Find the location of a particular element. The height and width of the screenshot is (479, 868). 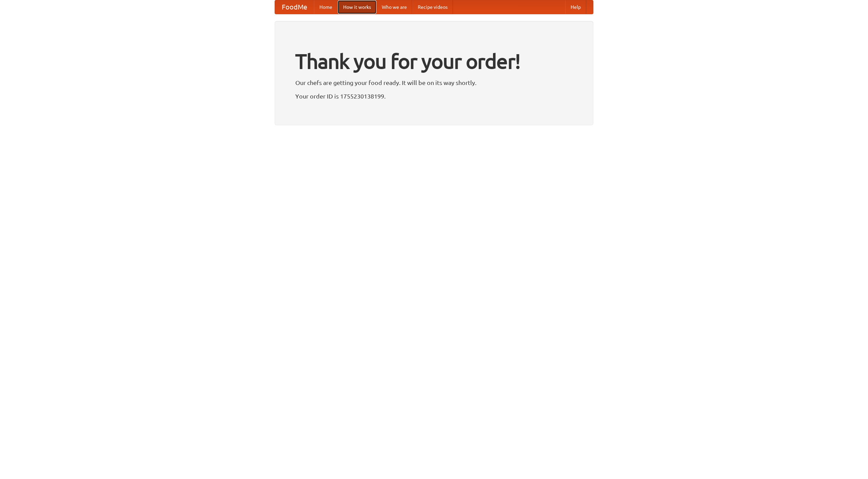

h1: Thank you for your order! is located at coordinates (434, 62).